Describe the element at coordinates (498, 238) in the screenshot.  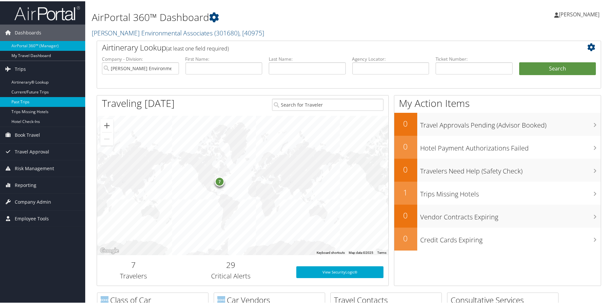
I see `a: 0Credit Cards Expiring` at that location.